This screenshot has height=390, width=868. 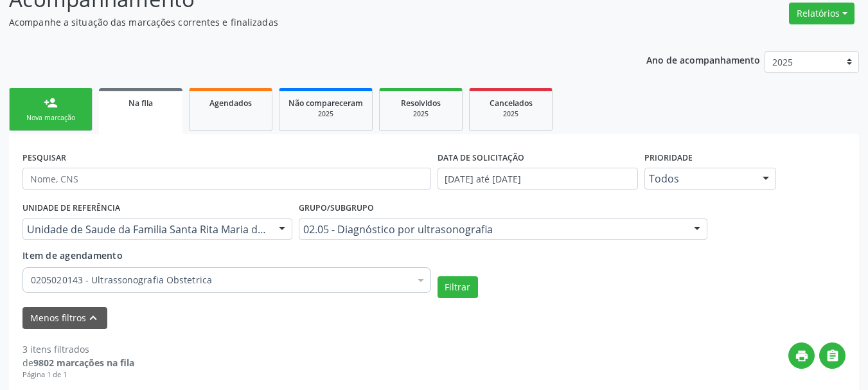 I want to click on button: print, so click(x=802, y=356).